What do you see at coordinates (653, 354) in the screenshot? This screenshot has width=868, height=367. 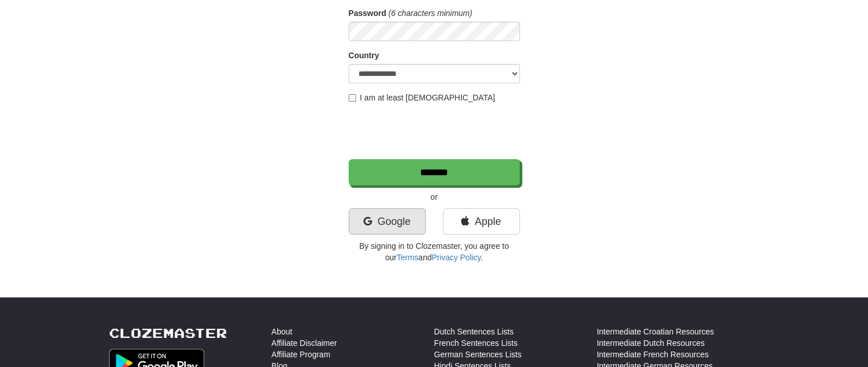 I see `a: Intermediate French Resources` at bounding box center [653, 354].